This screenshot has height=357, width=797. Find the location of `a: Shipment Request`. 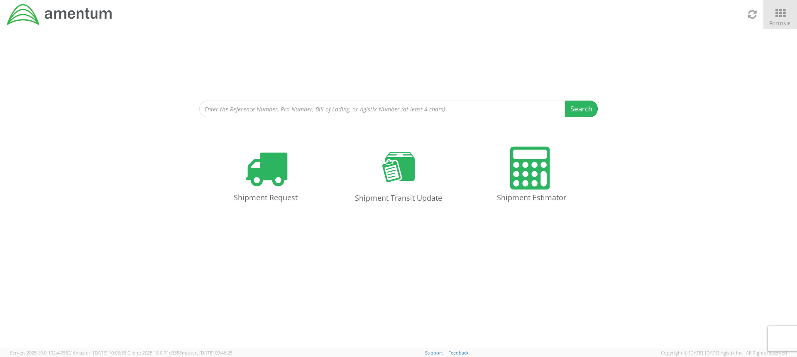

a: Shipment Request is located at coordinates (266, 176).